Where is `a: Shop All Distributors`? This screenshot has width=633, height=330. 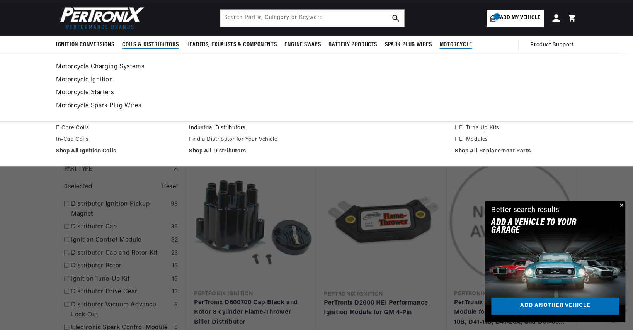 a: Shop All Distributors is located at coordinates (250, 151).